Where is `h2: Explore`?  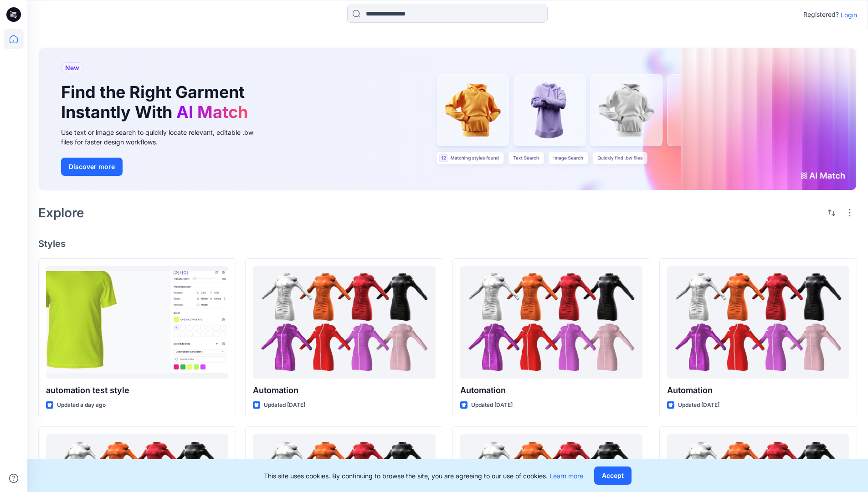
h2: Explore is located at coordinates (61, 213).